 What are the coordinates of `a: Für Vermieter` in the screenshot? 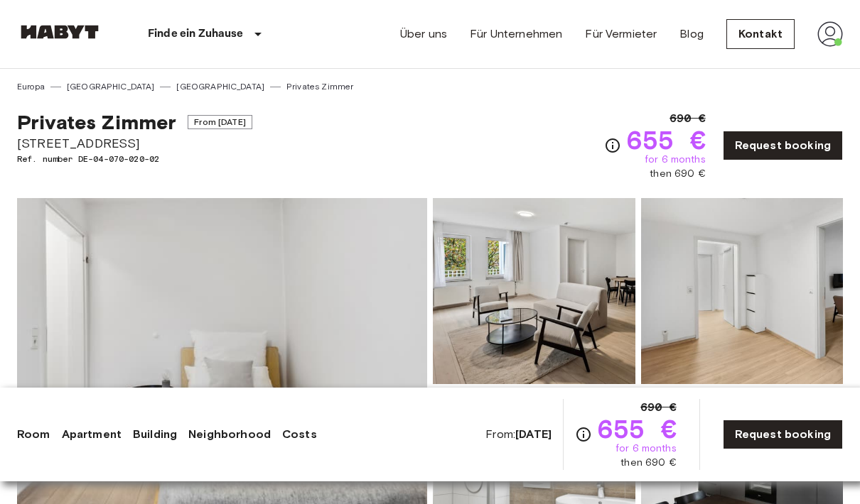 It's located at (621, 34).